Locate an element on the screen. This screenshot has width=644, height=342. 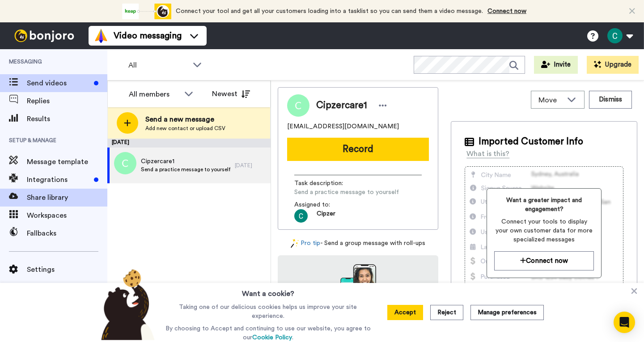
span: Share library is located at coordinates (67, 197).